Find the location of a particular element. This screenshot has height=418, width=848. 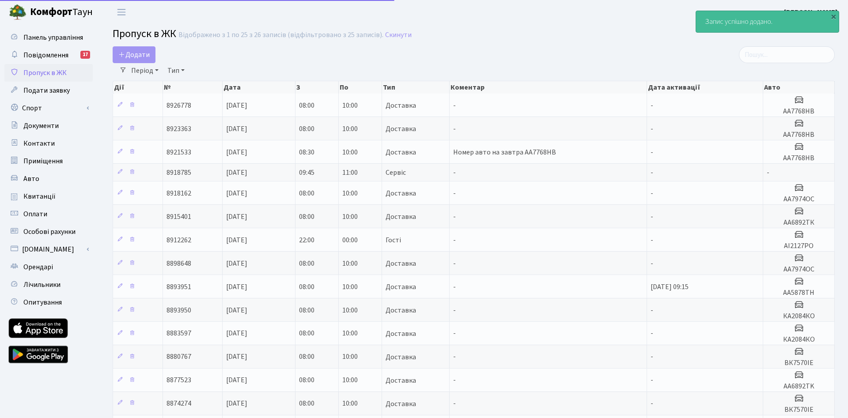

span: Квитанції is located at coordinates (39, 197).